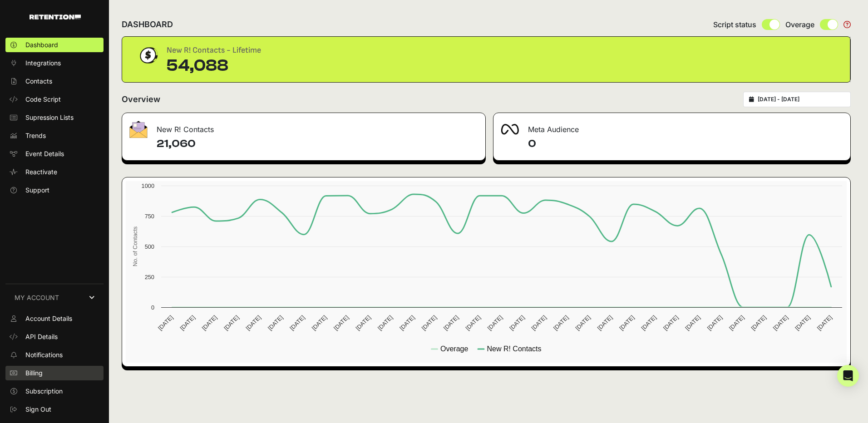  Describe the element at coordinates (800, 24) in the screenshot. I see `span: Overage` at that location.